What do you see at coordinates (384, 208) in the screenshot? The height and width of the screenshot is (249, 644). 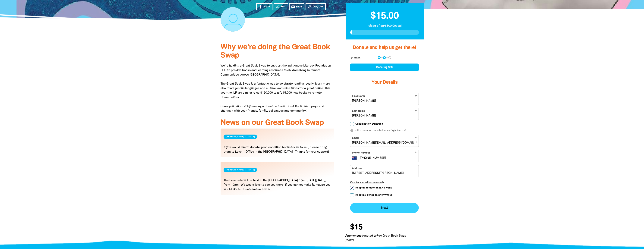 I see `button: Next` at bounding box center [384, 208].